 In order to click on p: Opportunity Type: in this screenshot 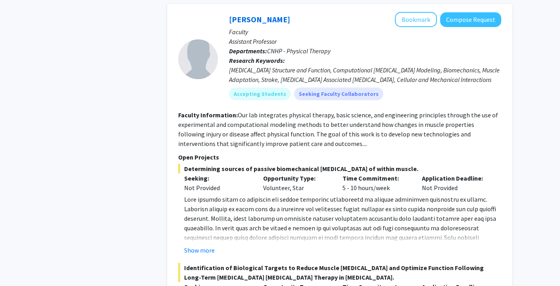, I will do `click(297, 178)`.